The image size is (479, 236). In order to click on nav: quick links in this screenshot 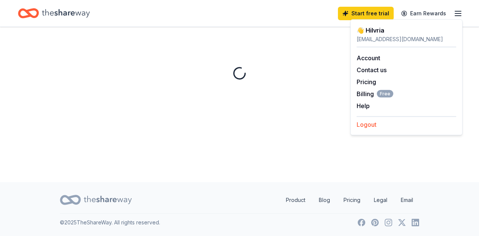, I will do `click(349, 200)`.